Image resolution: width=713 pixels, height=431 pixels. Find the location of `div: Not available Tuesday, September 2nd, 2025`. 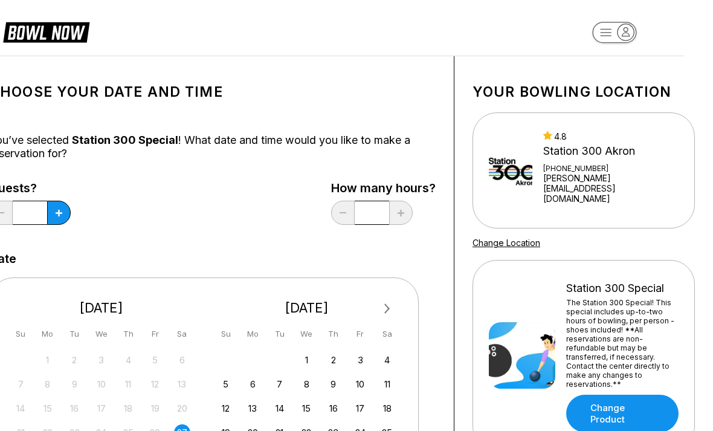

div: Not available Tuesday, September 2nd, 2025 is located at coordinates (74, 360).